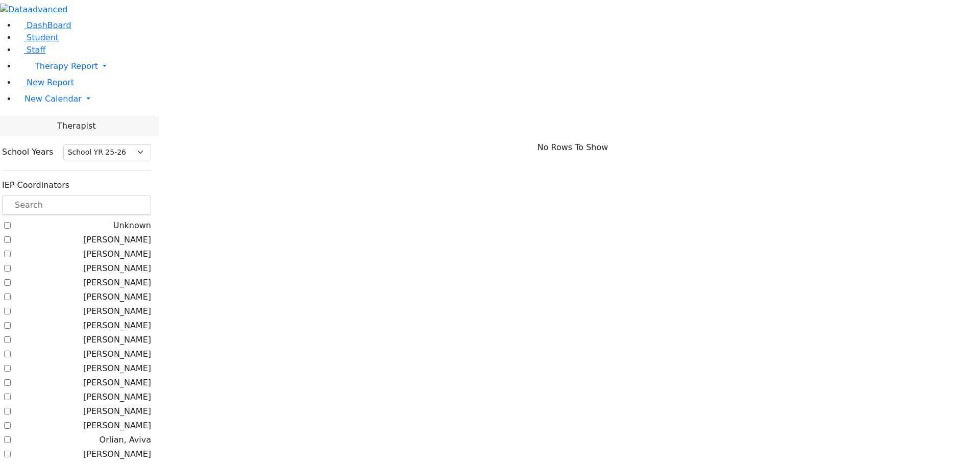  What do you see at coordinates (36, 185) in the screenshot?
I see `label: IEP Coordinators` at bounding box center [36, 185].